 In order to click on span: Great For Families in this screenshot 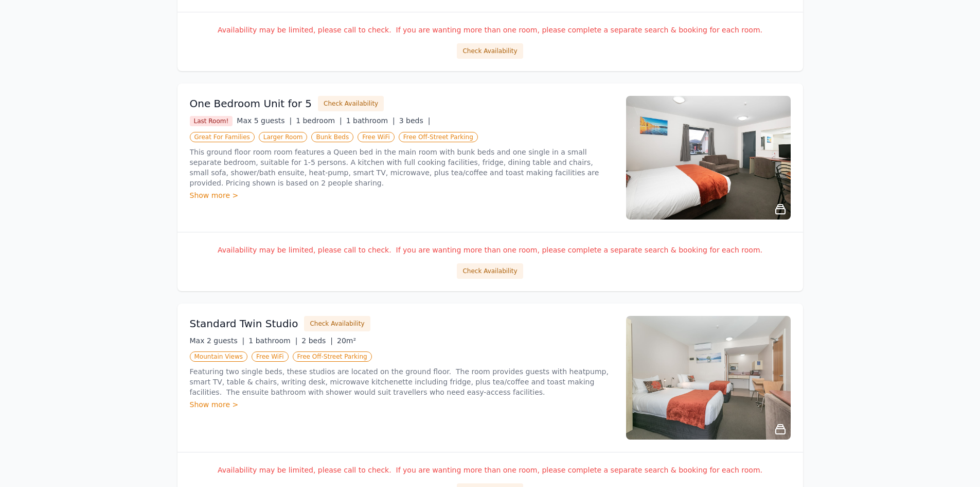, I will do `click(222, 137)`.